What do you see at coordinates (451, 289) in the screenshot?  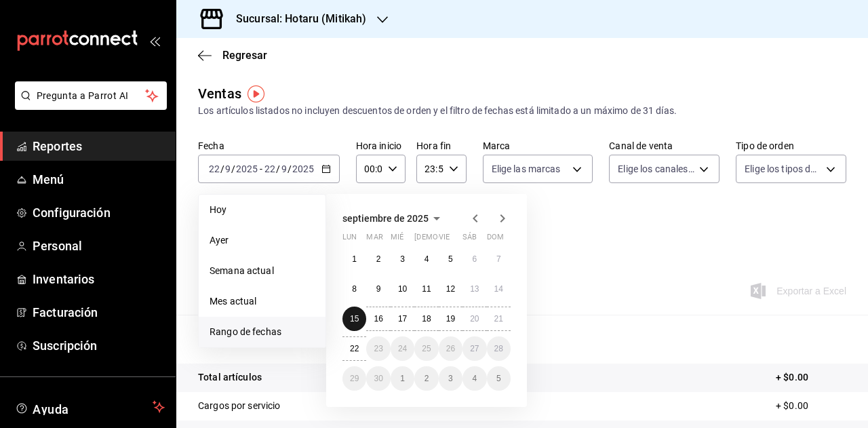 I see `abbr: 12 de septiembre de 2025` at bounding box center [451, 289].